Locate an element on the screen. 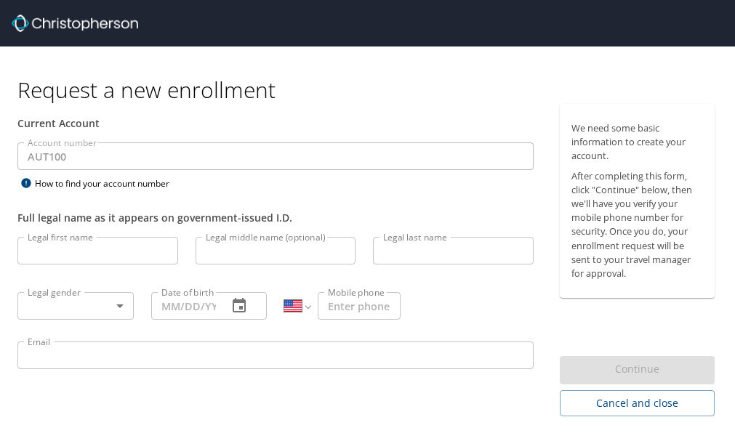  button: Cancel and close is located at coordinates (637, 403).